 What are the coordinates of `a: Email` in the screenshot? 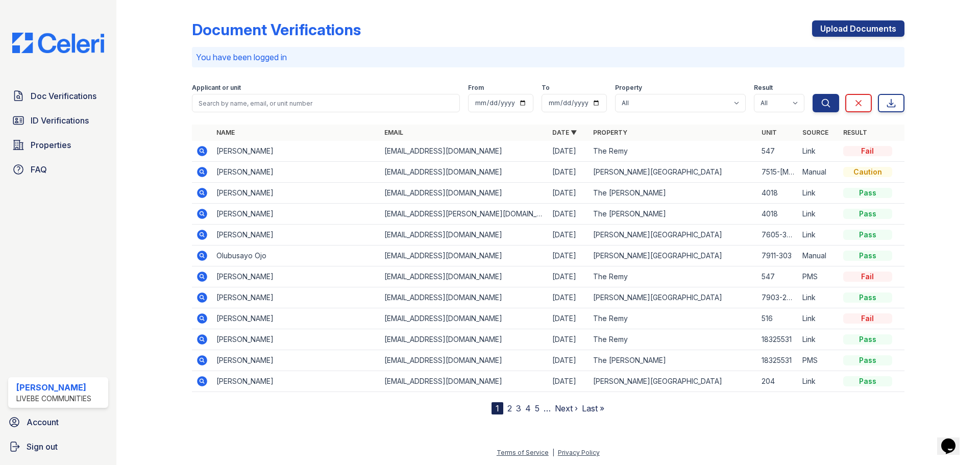 It's located at (394, 132).